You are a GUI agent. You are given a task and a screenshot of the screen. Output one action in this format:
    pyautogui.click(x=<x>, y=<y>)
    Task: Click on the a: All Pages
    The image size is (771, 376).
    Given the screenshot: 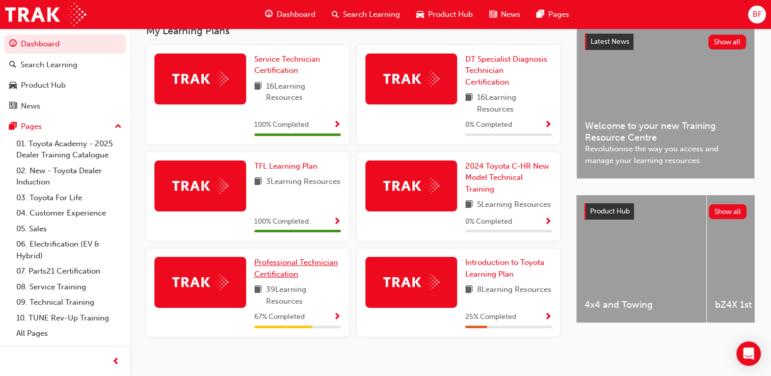 What is the action you would take?
    pyautogui.click(x=69, y=333)
    